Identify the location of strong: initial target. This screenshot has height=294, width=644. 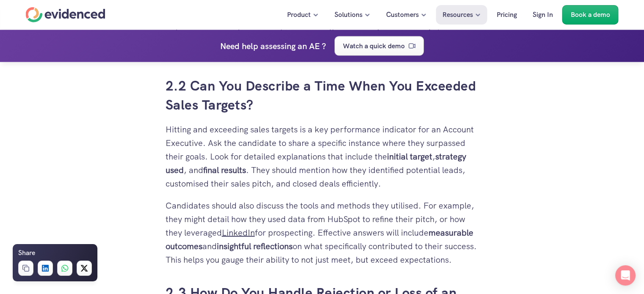
(410, 156).